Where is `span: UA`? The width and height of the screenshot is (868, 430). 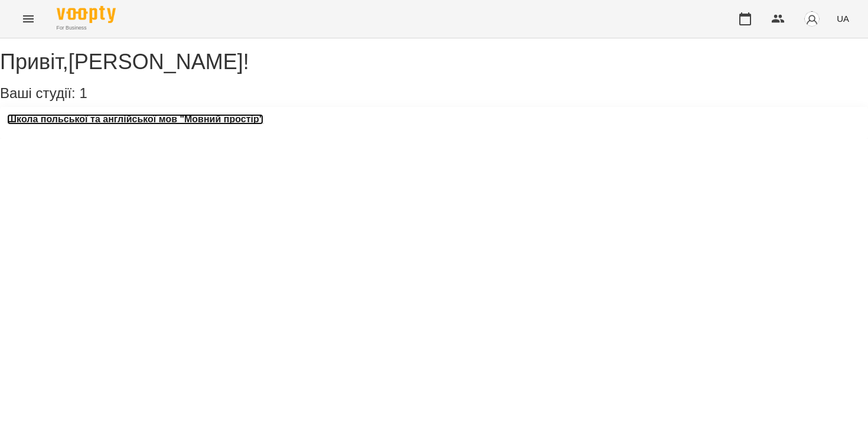
span: UA is located at coordinates (842, 19).